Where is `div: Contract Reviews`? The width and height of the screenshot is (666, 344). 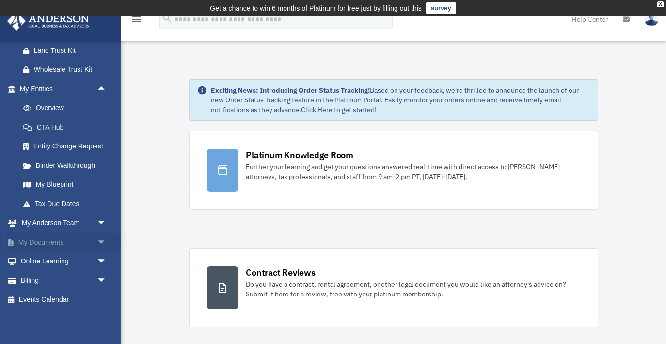
div: Contract Reviews is located at coordinates (280, 272).